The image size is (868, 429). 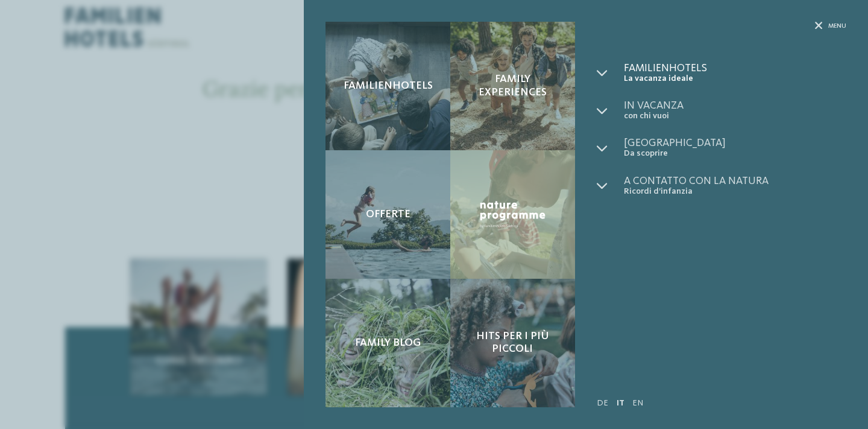 I want to click on span: Family Blog, so click(x=388, y=343).